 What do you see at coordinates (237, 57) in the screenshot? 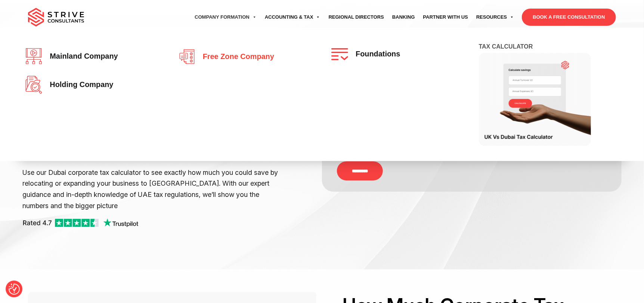
I see `span: Free zone company` at bounding box center [237, 57].